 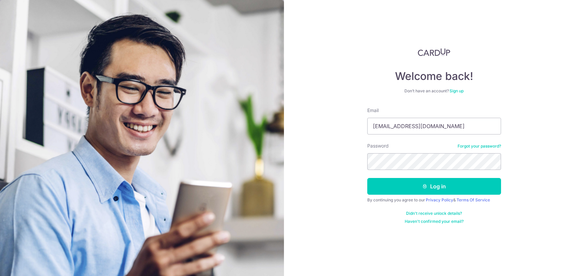 What do you see at coordinates (473, 200) in the screenshot?
I see `a: Terms Of Service` at bounding box center [473, 200].